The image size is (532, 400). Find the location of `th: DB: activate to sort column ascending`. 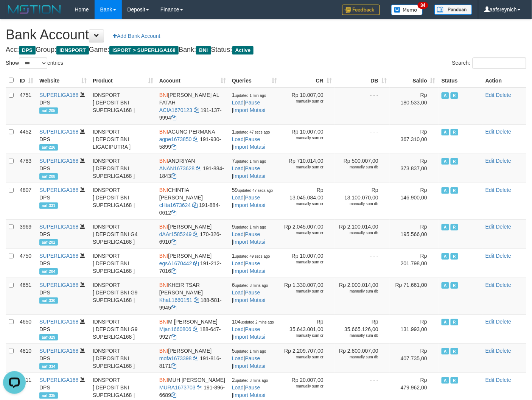

th: DB: activate to sort column ascending is located at coordinates (362, 80).